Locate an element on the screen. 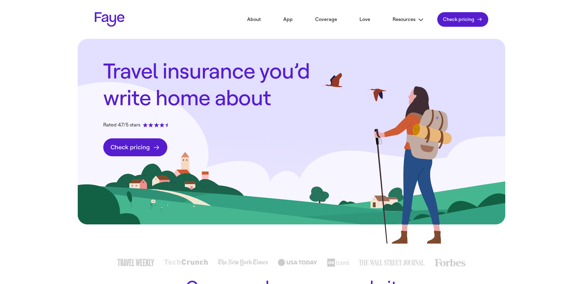 This screenshot has height=284, width=583. a: About is located at coordinates (254, 19).